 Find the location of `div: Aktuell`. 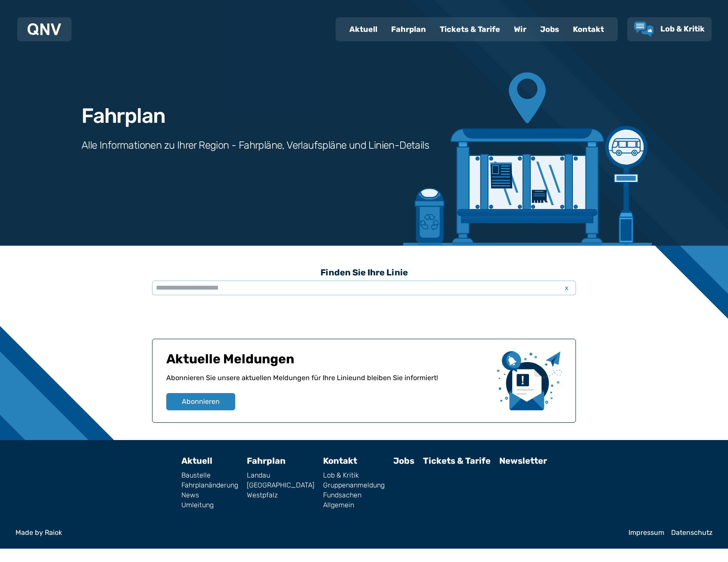

div: Aktuell is located at coordinates (363, 29).